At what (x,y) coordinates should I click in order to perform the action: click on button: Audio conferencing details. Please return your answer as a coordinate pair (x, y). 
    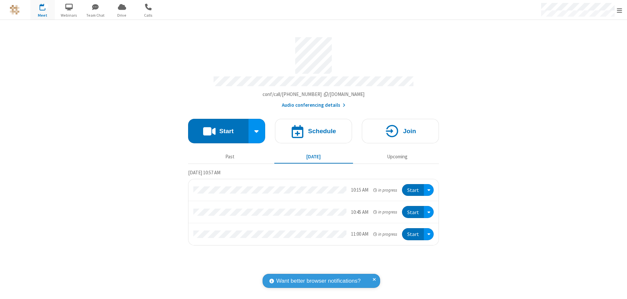
    Looking at the image, I should click on (314, 105).